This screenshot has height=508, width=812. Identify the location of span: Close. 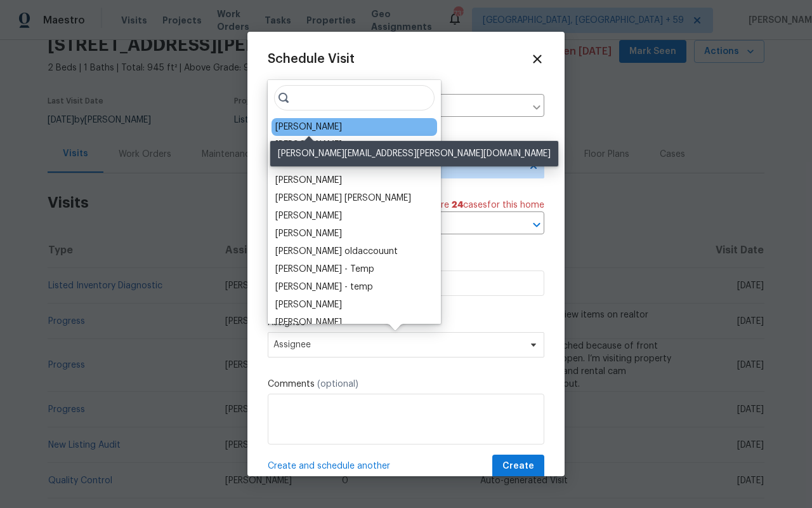
(537, 59).